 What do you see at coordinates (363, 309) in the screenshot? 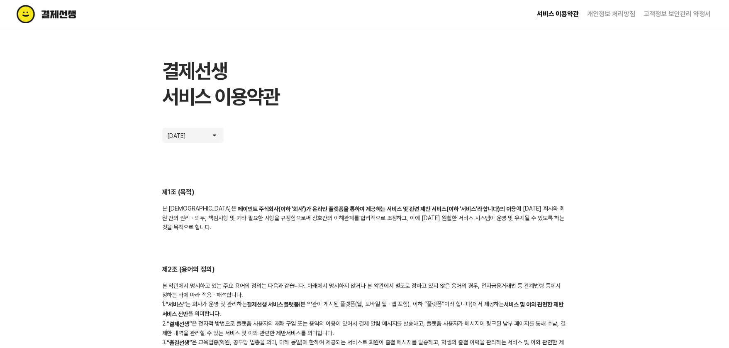
I see `b: 서비스 및 이와 관련한 제반 서비스 전반` at bounding box center [363, 309].